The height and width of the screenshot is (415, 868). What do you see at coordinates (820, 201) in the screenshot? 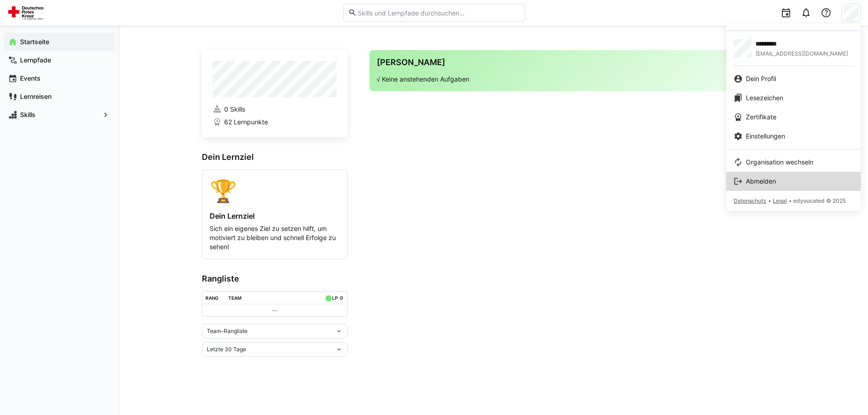
I see `span: edyoucated © 2025` at bounding box center [820, 201].